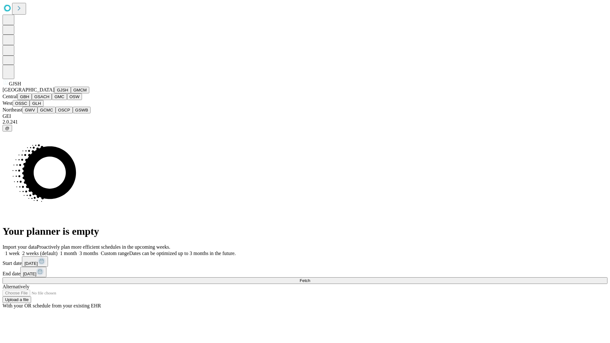 This screenshot has width=610, height=343. What do you see at coordinates (10, 96) in the screenshot?
I see `span: Central` at bounding box center [10, 96].